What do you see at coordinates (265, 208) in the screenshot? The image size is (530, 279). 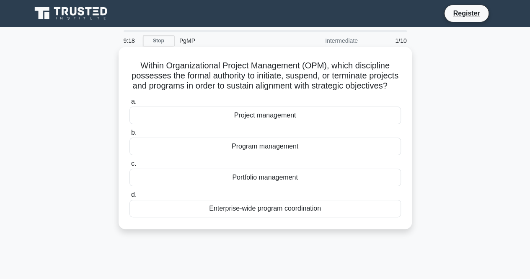 I see `div: Enterprise-wide program coordination` at bounding box center [265, 208].